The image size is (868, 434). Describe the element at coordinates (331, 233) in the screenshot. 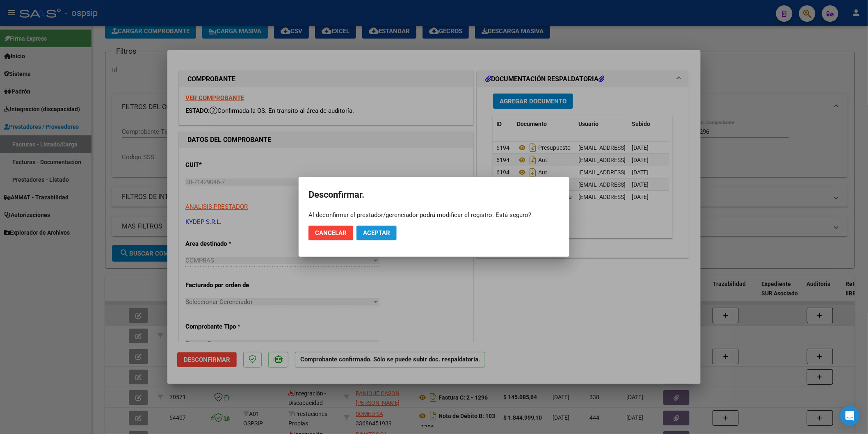

I see `span: Cancelar` at that location.